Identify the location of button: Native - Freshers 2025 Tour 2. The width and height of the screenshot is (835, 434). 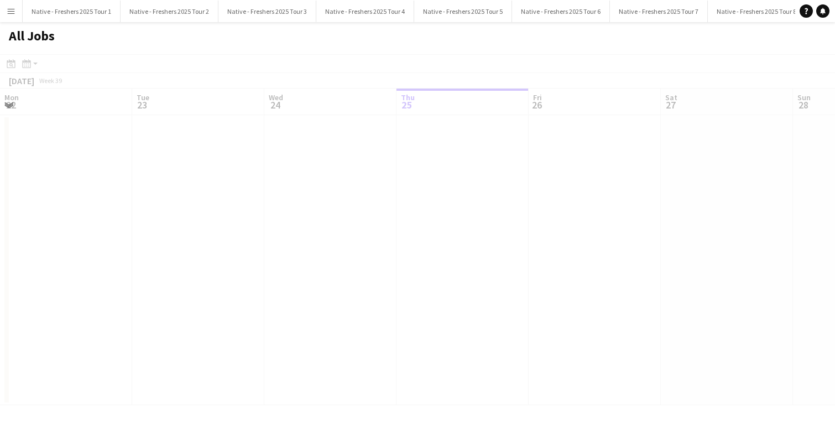
(169, 11).